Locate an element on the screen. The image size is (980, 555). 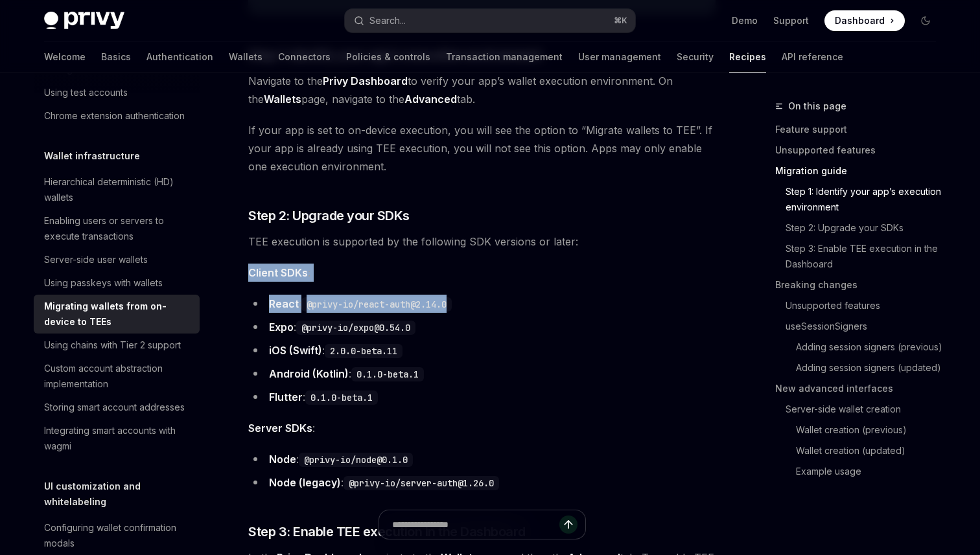
span: If your app is set to on-device execution, you will see the option to “Migrate wallets to TEE”. I... is located at coordinates (482, 148).